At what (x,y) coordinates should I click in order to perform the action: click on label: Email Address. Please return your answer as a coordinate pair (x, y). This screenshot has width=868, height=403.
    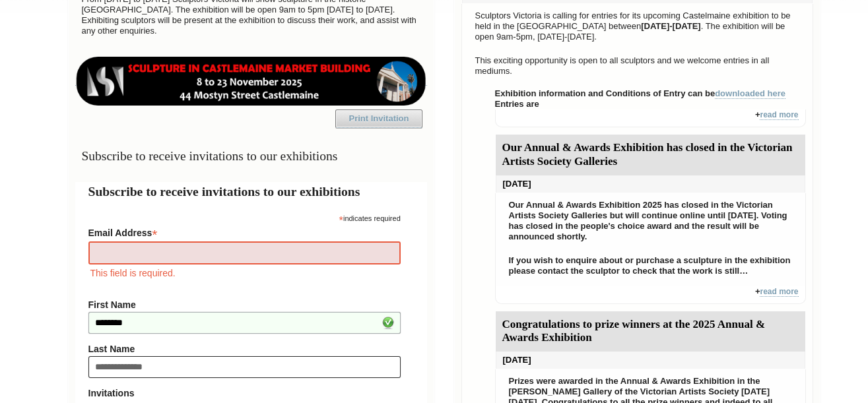
    Looking at the image, I should click on (245, 232).